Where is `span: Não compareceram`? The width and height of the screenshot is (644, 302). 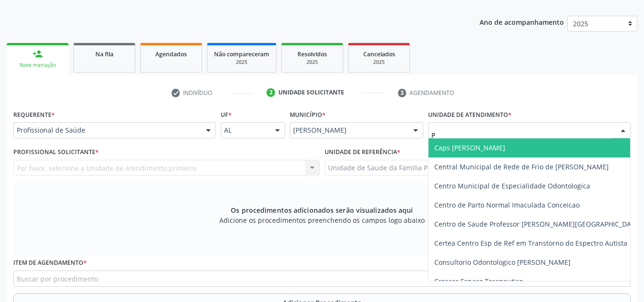 span: Não compareceram is located at coordinates (242, 54).